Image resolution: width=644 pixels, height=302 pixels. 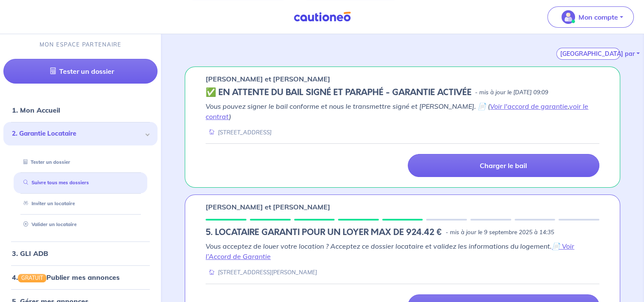 I want to click on p: Mon compte, so click(x=598, y=17).